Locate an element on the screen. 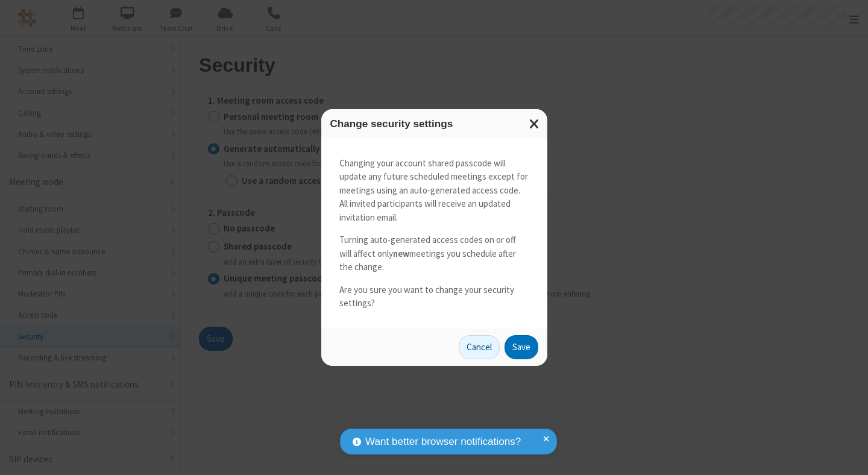 This screenshot has height=475, width=868. h3: Change security settings is located at coordinates (434, 123).